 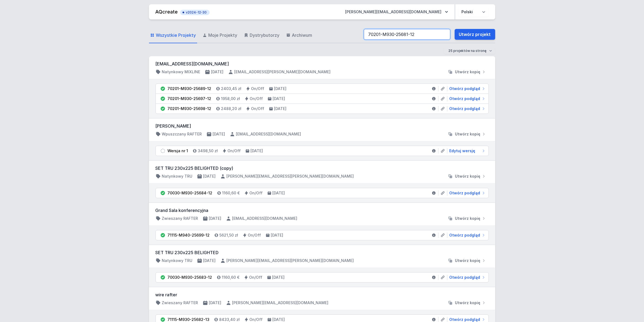 What do you see at coordinates (475, 35) in the screenshot?
I see `a: Utwórz projekt` at bounding box center [475, 35].